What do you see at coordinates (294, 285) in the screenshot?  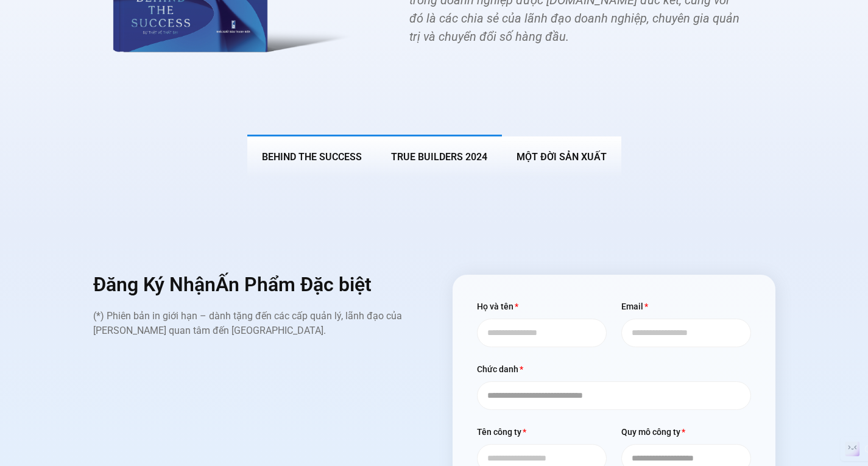 I see `span: Ấn Phẩm Đặc biệt` at bounding box center [294, 285].